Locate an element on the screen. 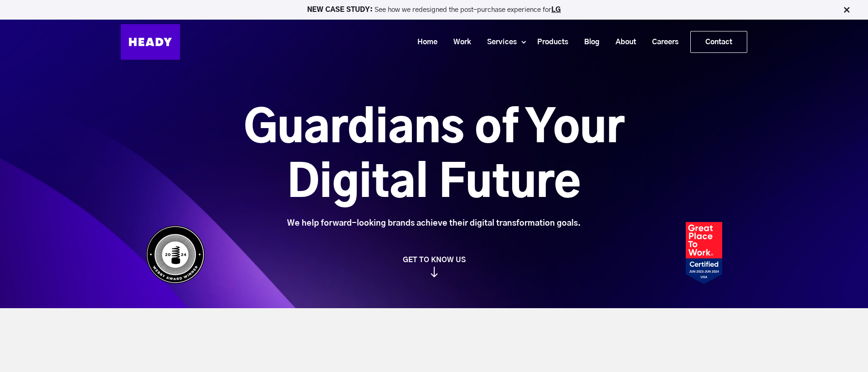  a: Blog is located at coordinates (588, 42).